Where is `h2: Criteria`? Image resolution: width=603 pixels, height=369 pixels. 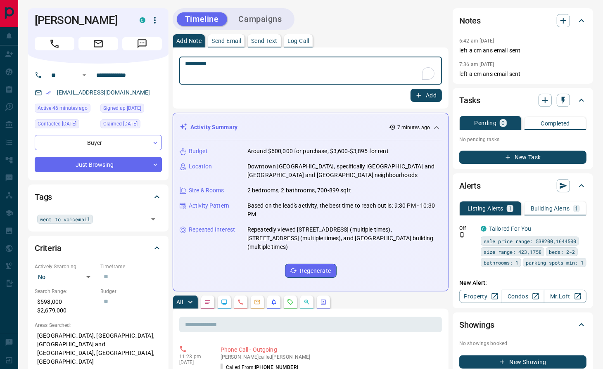 h2: Criteria is located at coordinates (48, 248).